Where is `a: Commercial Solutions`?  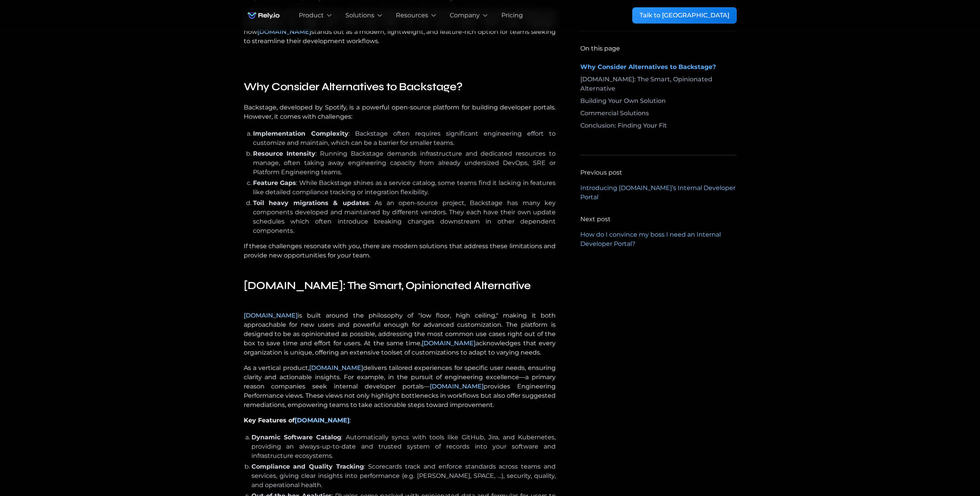 a: Commercial Solutions is located at coordinates (658, 115).